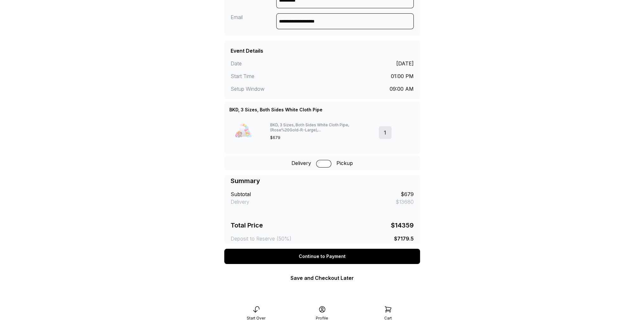  Describe the element at coordinates (322, 137) in the screenshot. I see `div: $ 679` at that location.